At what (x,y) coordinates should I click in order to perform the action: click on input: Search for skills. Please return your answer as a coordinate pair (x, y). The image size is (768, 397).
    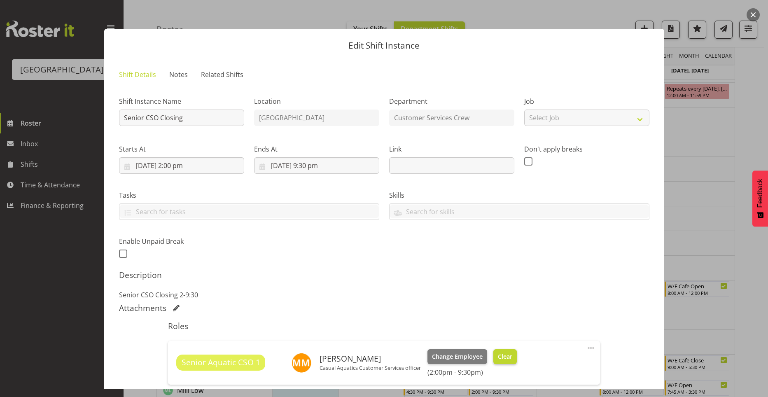
    Looking at the image, I should click on (519, 211).